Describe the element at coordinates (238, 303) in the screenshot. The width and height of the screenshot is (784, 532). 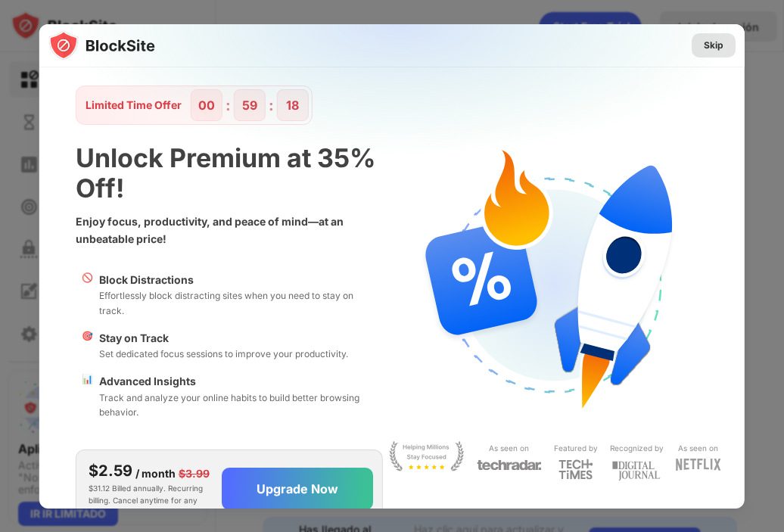
I see `div: Effortlessly block distracting sites when you need to stay on track.` at that location.